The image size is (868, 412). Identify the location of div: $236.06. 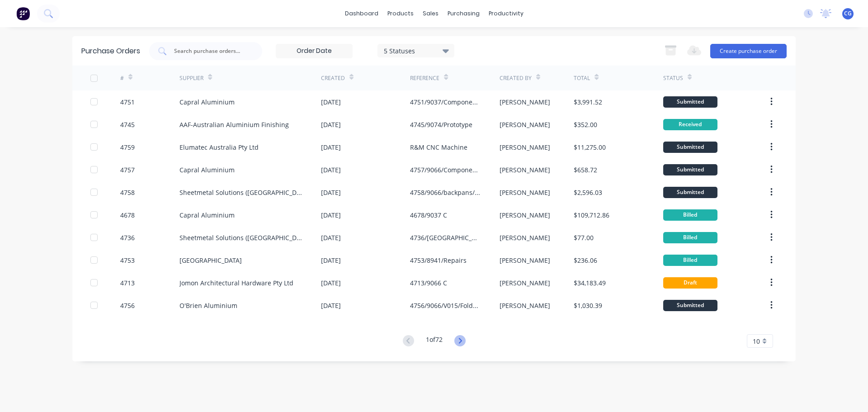
(585, 260).